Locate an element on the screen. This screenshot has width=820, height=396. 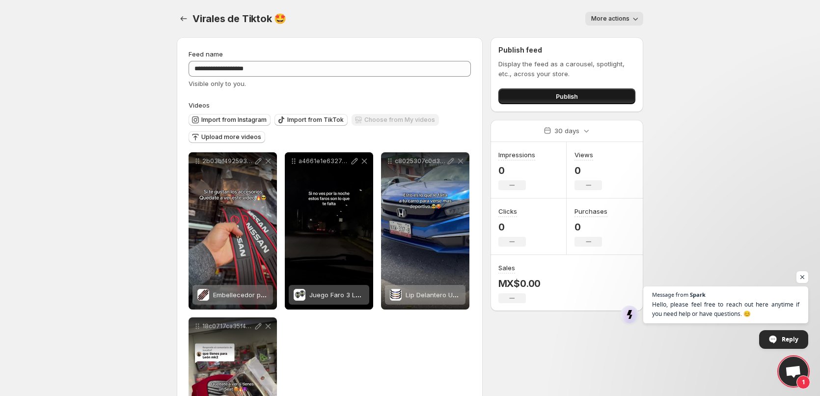
button: Settings is located at coordinates (184, 19).